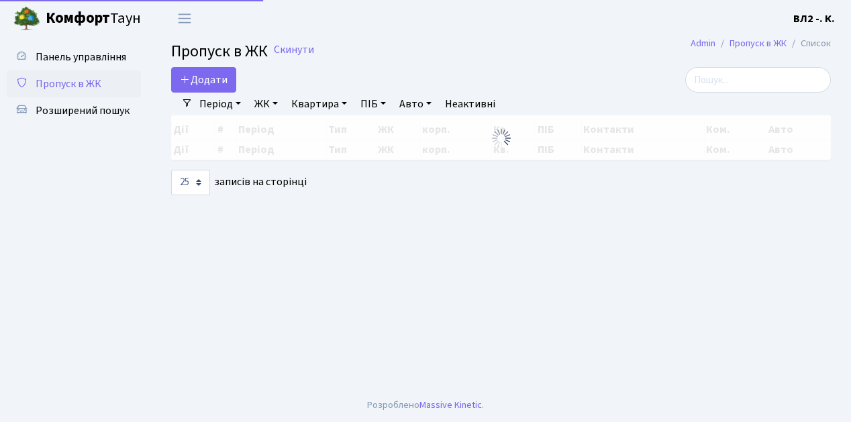  I want to click on a: Панель управління, so click(74, 57).